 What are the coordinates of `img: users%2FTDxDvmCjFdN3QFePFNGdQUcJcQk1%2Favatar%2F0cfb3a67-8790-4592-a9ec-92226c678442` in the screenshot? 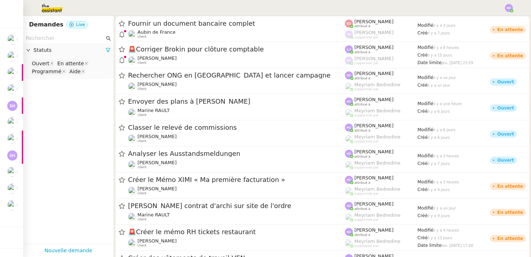 It's located at (12, 139).